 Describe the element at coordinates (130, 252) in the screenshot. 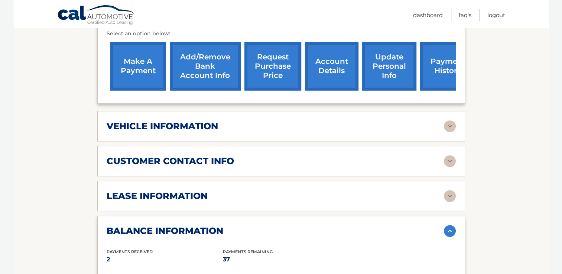

I see `span: Payments Received` at that location.